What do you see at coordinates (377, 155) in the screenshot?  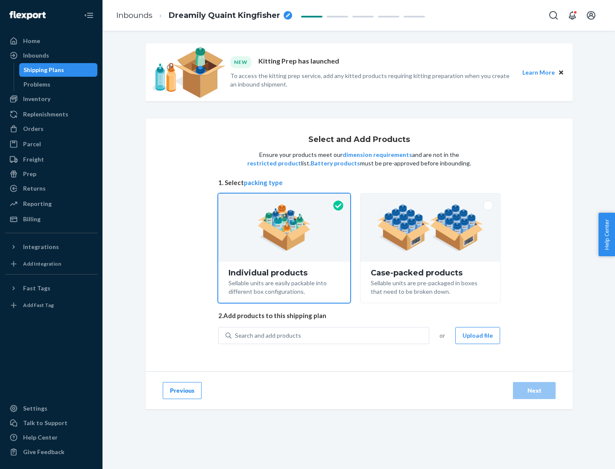 I see `button: dimension requirements` at bounding box center [377, 155].